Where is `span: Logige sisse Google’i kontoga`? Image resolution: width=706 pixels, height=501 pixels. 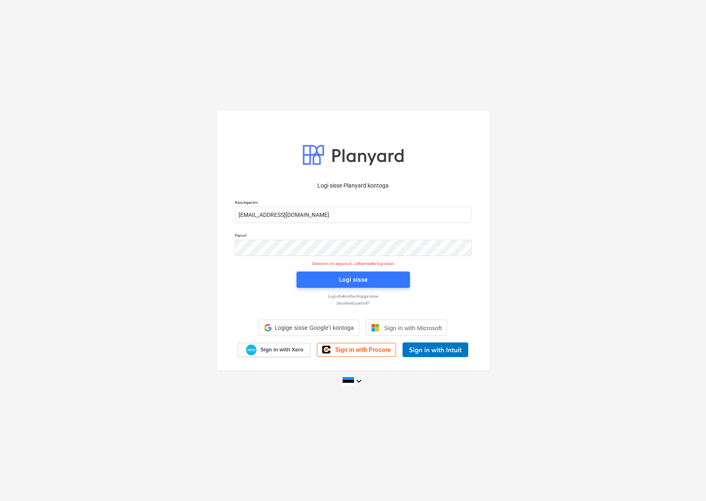
span: Logige sisse Google’i kontoga is located at coordinates (315, 328).